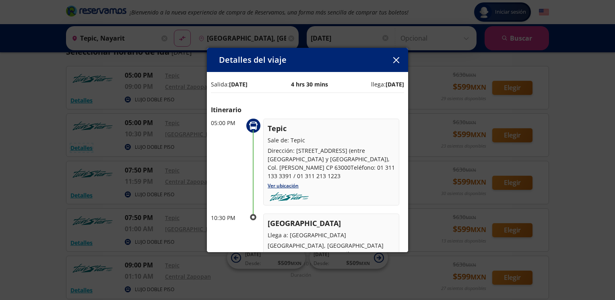 This screenshot has width=615, height=300. Describe the element at coordinates (289, 197) in the screenshot. I see `img: turistar-lujo.png` at that location.